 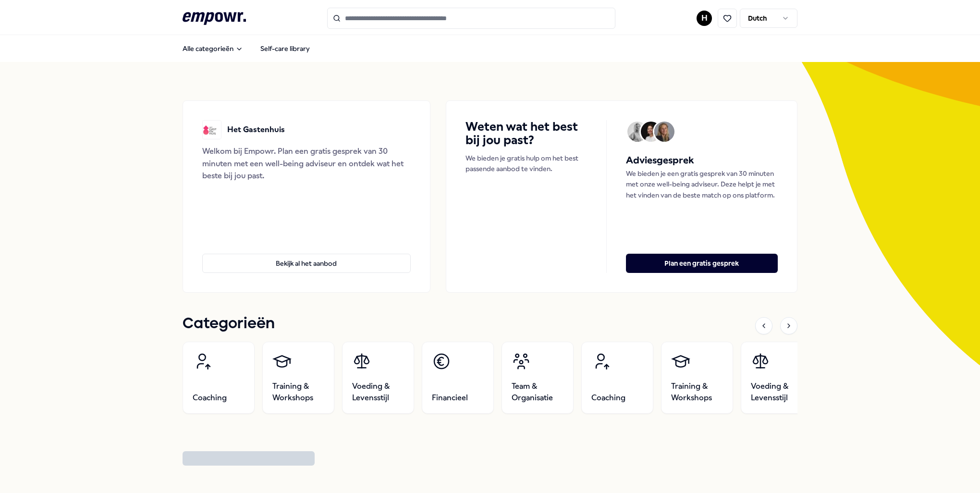 What do you see at coordinates (704, 18) in the screenshot?
I see `button: H` at bounding box center [704, 18].